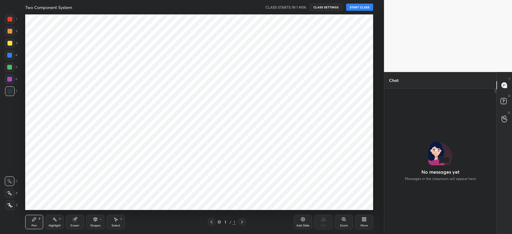  What do you see at coordinates (11, 55) in the screenshot?
I see `div: 4` at bounding box center [11, 55].